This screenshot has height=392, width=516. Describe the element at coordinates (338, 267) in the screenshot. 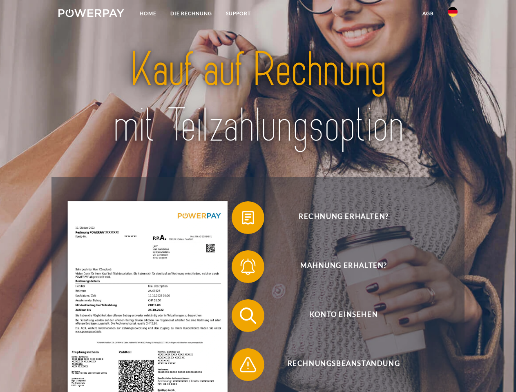

I see `button: Mahnung erhalten?` at that location.